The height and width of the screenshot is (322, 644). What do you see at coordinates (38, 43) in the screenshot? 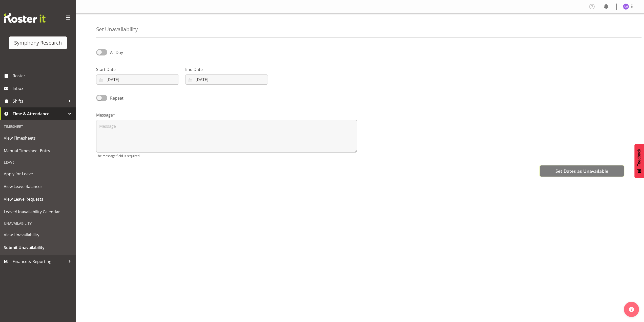
I see `div: Symphony Research` at bounding box center [38, 43].